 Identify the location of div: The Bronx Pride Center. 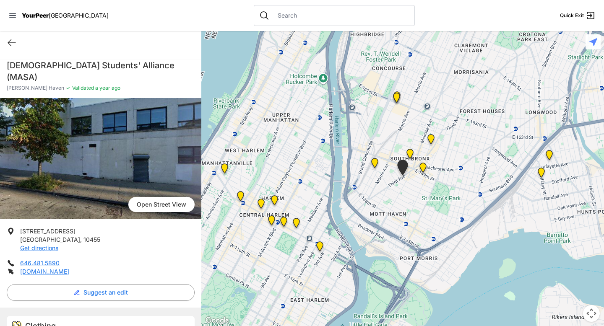
(423, 170).